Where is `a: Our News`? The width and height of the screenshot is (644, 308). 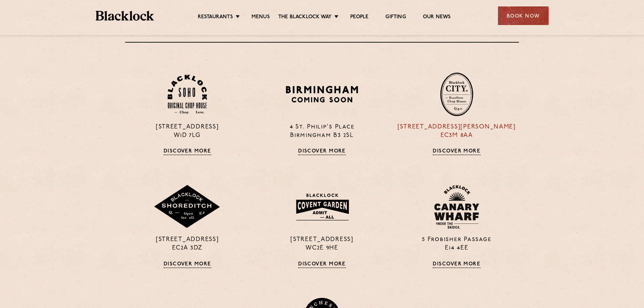
a: Our News is located at coordinates (437, 17).